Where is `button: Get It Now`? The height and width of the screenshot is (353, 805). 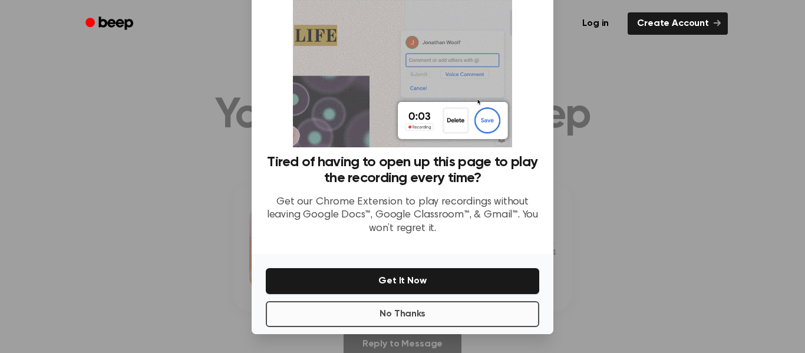 button: Get It Now is located at coordinates (403, 281).